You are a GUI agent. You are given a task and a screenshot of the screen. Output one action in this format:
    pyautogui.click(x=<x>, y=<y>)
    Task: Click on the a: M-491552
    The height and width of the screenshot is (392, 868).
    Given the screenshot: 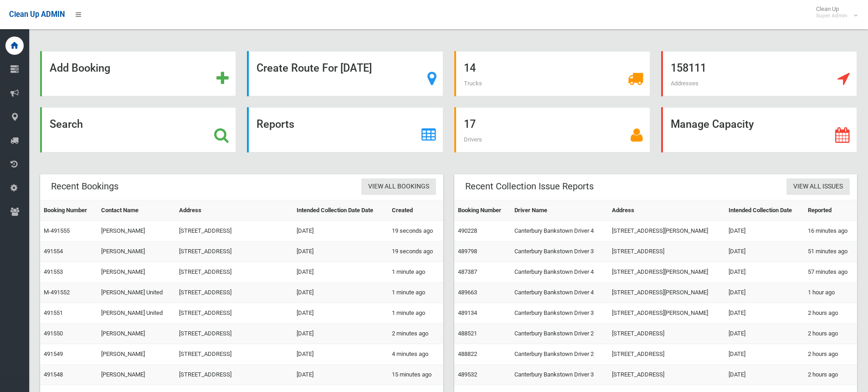 What is the action you would take?
    pyautogui.click(x=57, y=292)
    